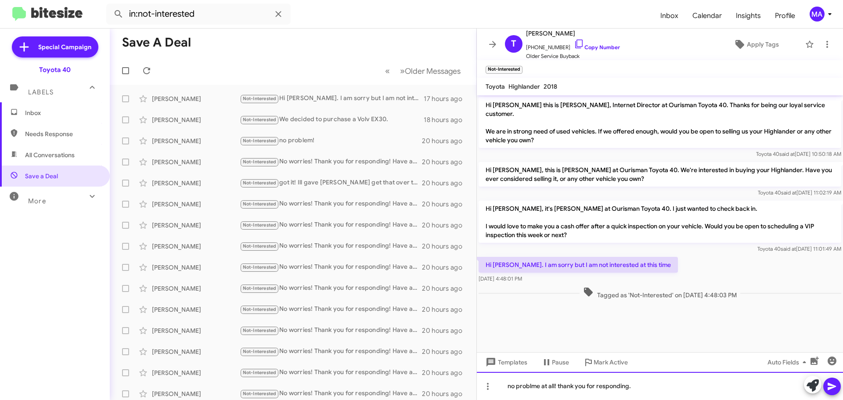  Describe the element at coordinates (430, 71) in the screenshot. I see `button: Next` at that location.